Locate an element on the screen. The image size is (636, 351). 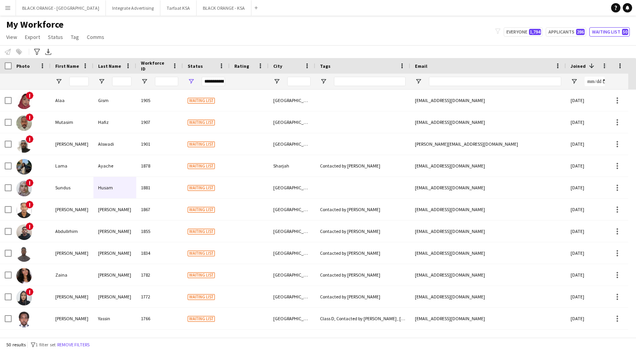
div: Zaina is located at coordinates (72, 275).